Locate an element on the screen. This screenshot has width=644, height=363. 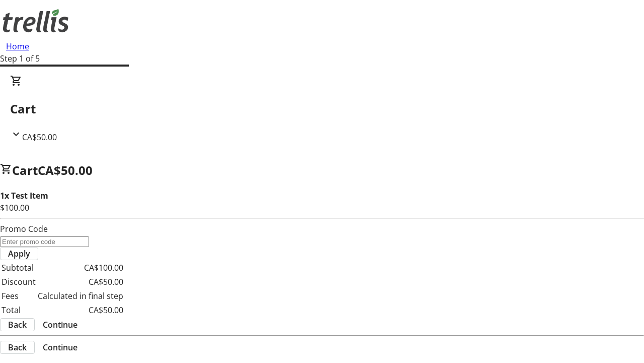
h2: Cart is located at coordinates (322, 109).